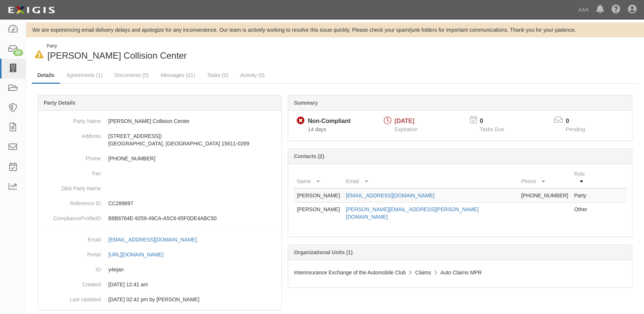 This screenshot has width=644, height=314. I want to click on td: Other, so click(584, 213).